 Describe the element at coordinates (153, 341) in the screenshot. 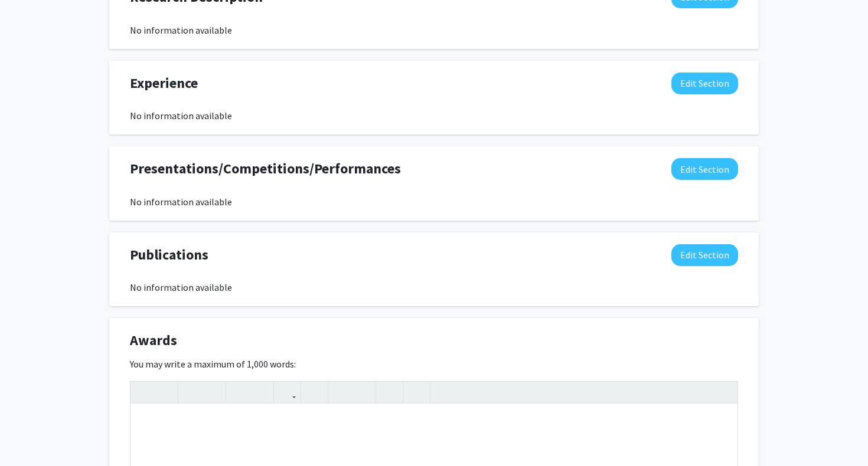

I see `span: Awards` at that location.